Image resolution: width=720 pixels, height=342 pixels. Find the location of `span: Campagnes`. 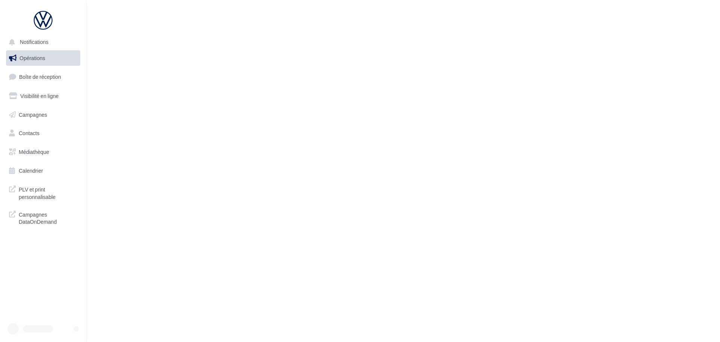

span: Campagnes is located at coordinates (33, 114).